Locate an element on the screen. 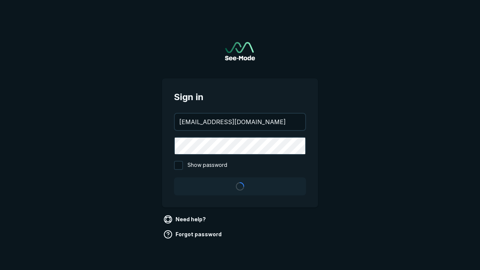 Image resolution: width=480 pixels, height=270 pixels. a: Forgot password is located at coordinates (193, 234).